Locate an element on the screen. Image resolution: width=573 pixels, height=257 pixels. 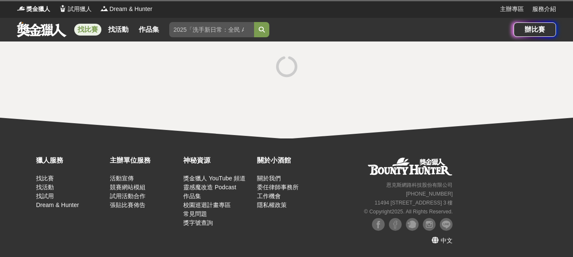
a: 委任律師事務所 is located at coordinates (278, 187).